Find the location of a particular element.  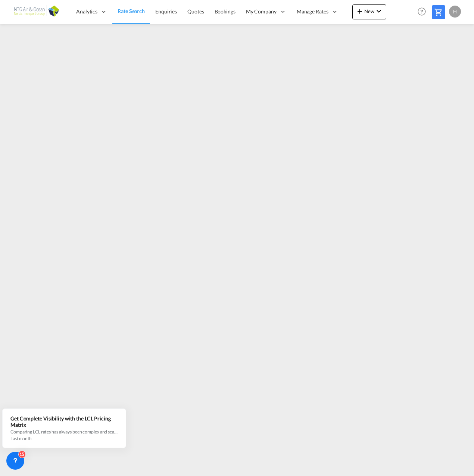

span: Help is located at coordinates (422, 12).